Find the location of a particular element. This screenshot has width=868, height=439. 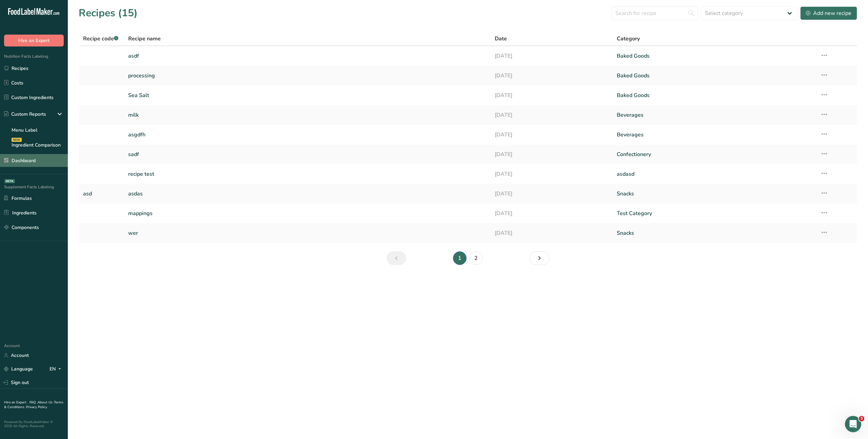

a: Previous page is located at coordinates (397, 258).